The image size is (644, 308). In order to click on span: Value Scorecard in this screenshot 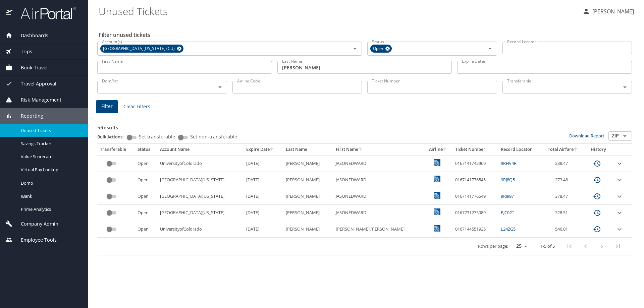, I will do `click(50, 157)`.